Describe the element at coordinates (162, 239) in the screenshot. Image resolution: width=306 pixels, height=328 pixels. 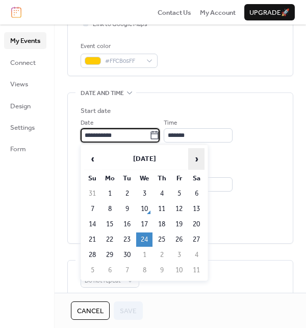
I see `td: 25` at that location.